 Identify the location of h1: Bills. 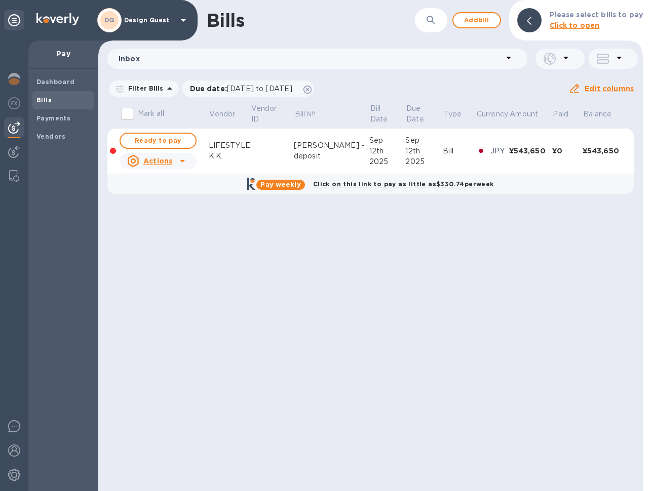
(225, 20).